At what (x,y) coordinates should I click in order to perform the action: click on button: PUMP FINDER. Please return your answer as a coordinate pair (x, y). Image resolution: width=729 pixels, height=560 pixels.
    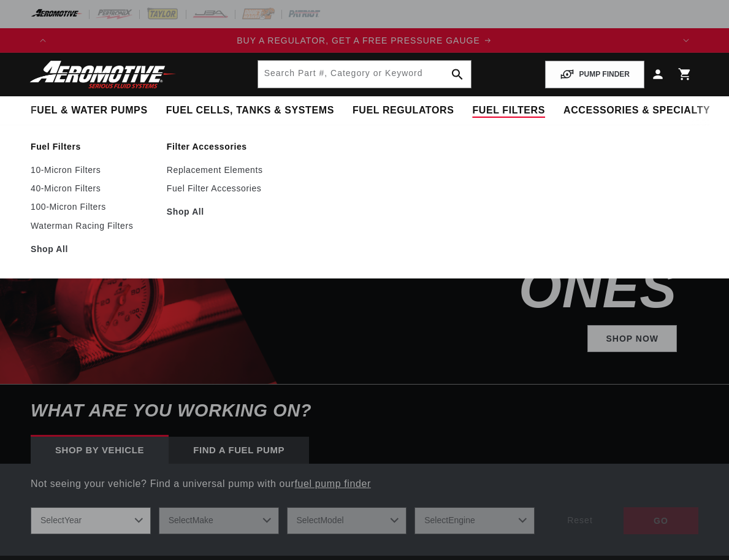
    Looking at the image, I should click on (594, 75).